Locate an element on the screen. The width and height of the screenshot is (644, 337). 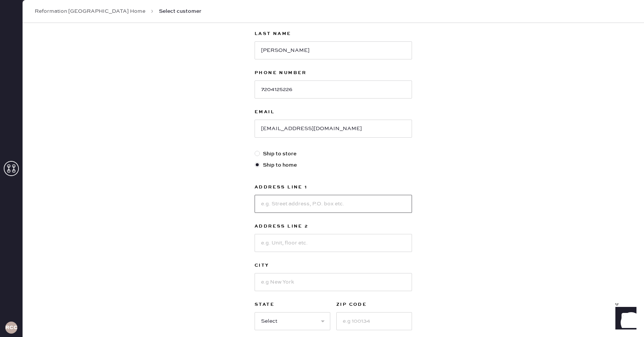
input: e.g New York is located at coordinates (333, 282).